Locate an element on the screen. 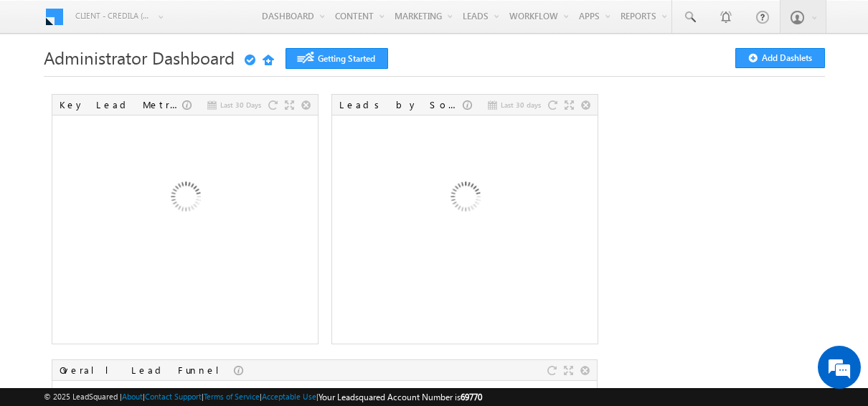  div: Key Lead Metrics is located at coordinates (120, 105).